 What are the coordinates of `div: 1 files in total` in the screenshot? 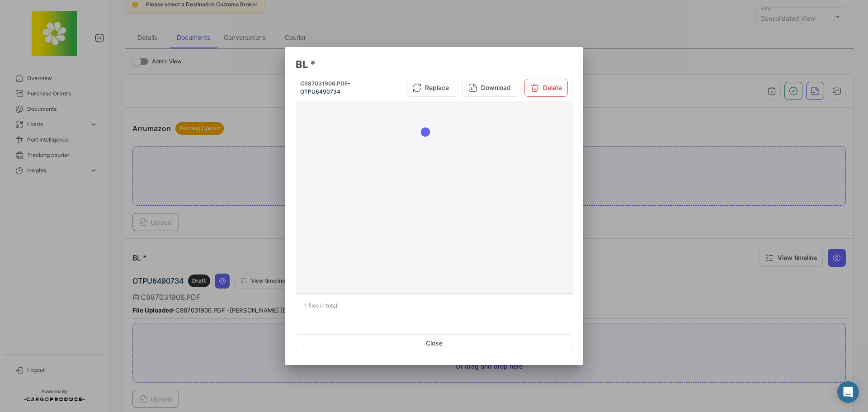 It's located at (434, 306).